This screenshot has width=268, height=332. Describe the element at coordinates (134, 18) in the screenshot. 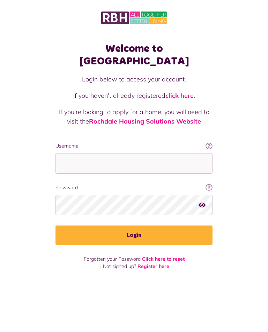

I see `img: MyRBH` at that location.